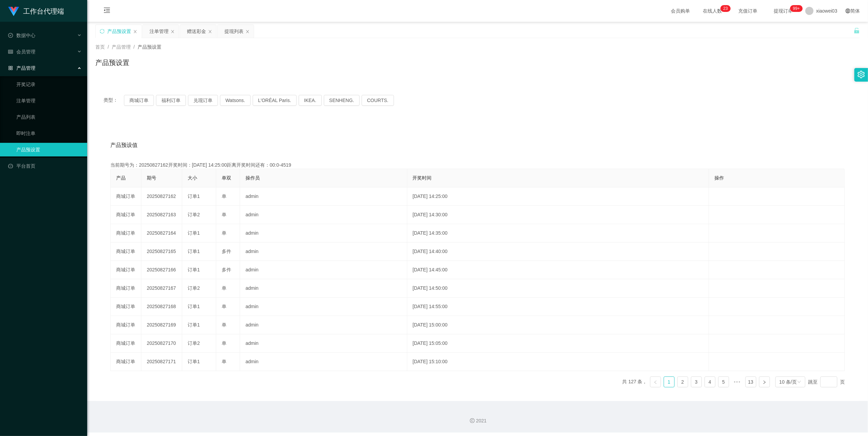 This screenshot has width=868, height=436. What do you see at coordinates (159, 31) in the screenshot?
I see `div: 注单管理` at bounding box center [159, 31].